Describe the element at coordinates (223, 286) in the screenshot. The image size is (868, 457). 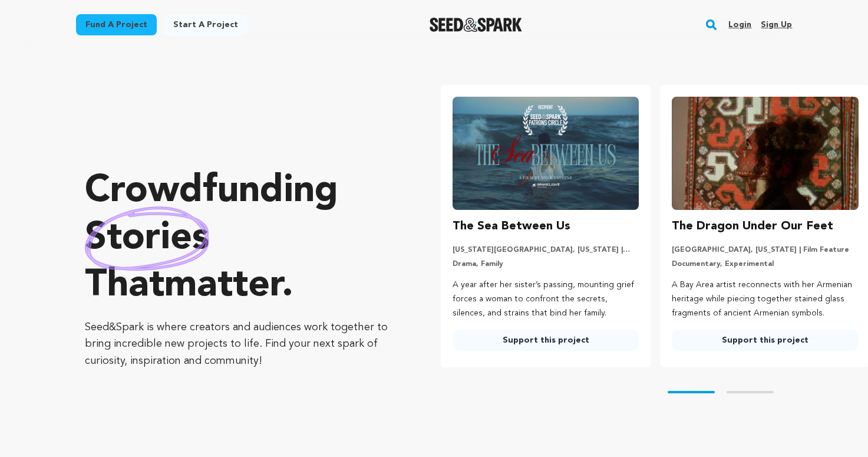
I see `span: matter` at that location.